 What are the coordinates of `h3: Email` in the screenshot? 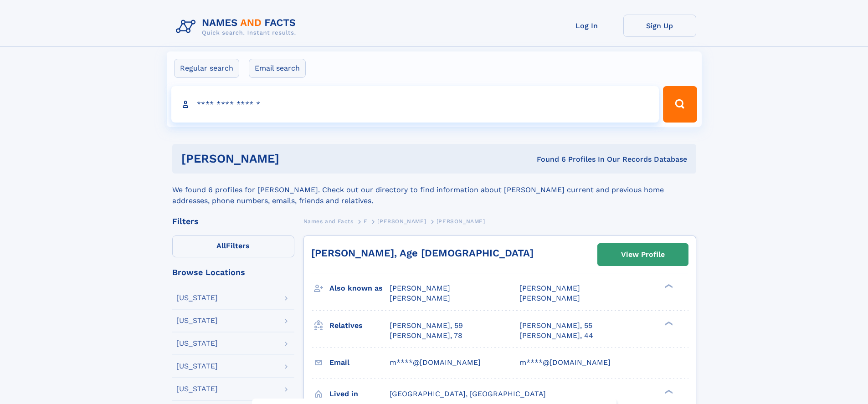 It's located at (360, 363).